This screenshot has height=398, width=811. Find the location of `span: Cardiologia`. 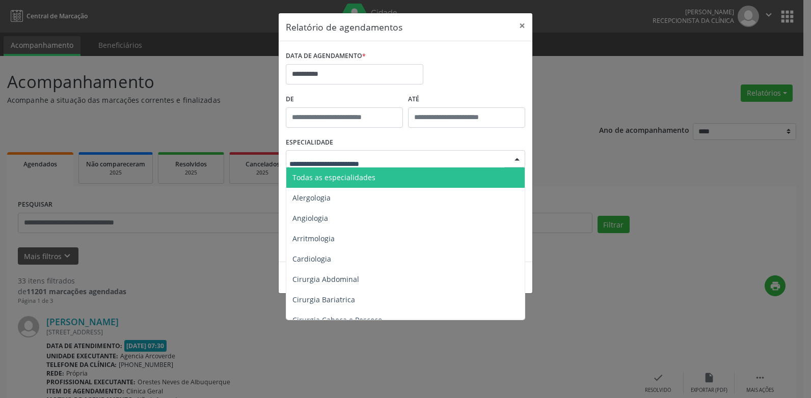

span: Cardiologia is located at coordinates (312, 259).